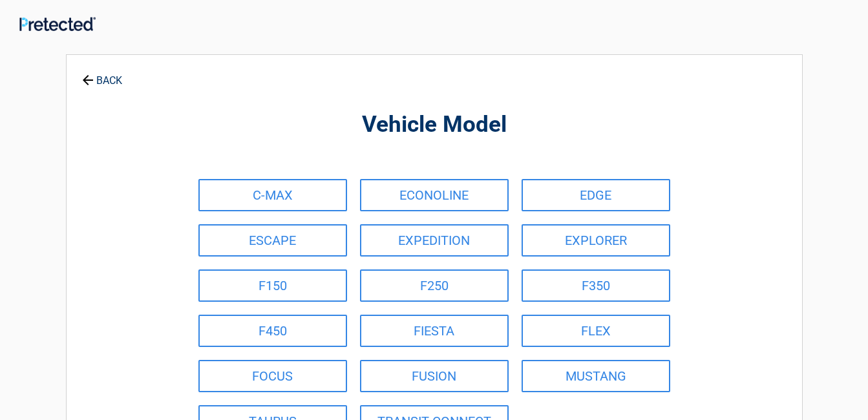 Image resolution: width=868 pixels, height=420 pixels. I want to click on a: FLEX, so click(596, 331).